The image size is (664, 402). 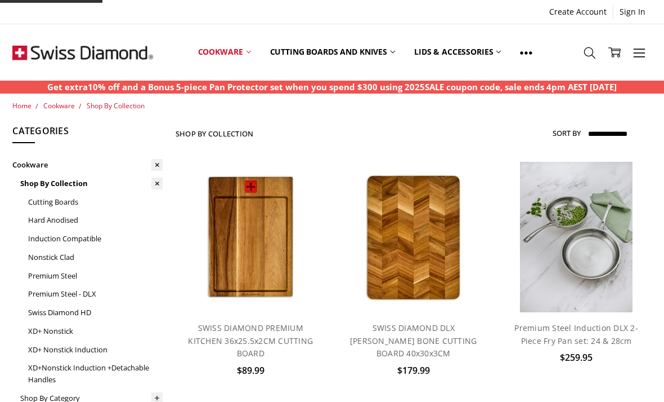 I want to click on a: Premium Steel, so click(x=95, y=275).